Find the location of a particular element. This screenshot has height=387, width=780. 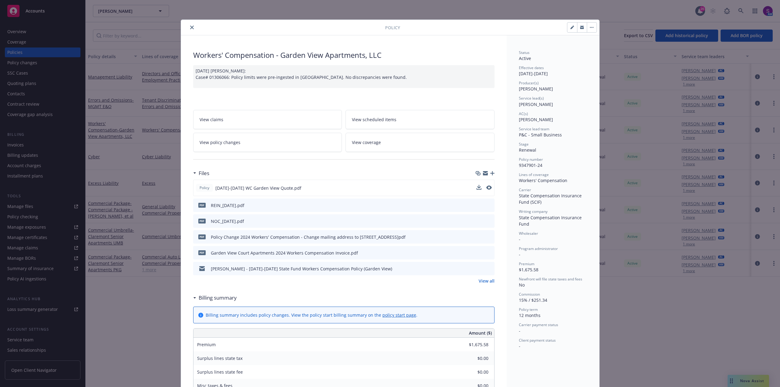

button: close is located at coordinates (192, 27).